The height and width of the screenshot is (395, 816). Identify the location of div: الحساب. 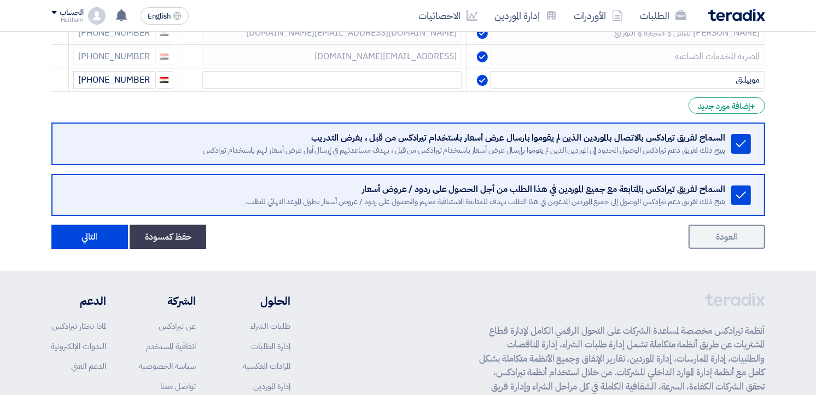
(72, 13).